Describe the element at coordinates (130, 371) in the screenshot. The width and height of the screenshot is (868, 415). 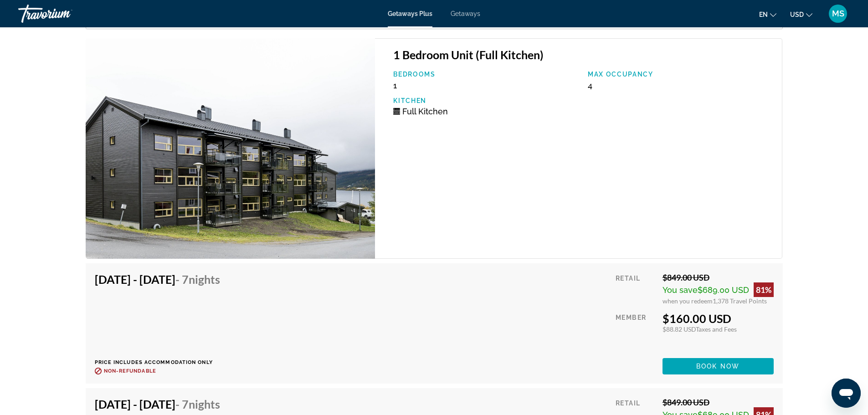
I see `span: Non-refundable` at that location.